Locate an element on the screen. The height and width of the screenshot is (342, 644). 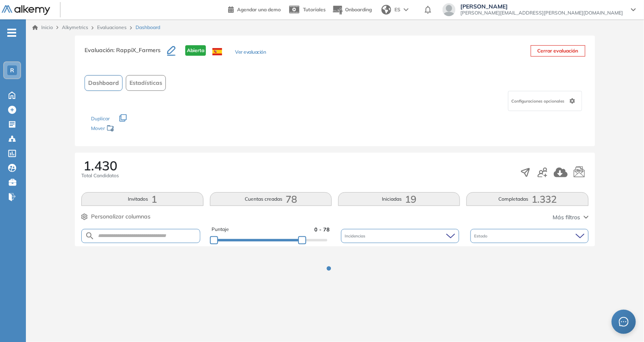
div: Estado is located at coordinates (529, 236).